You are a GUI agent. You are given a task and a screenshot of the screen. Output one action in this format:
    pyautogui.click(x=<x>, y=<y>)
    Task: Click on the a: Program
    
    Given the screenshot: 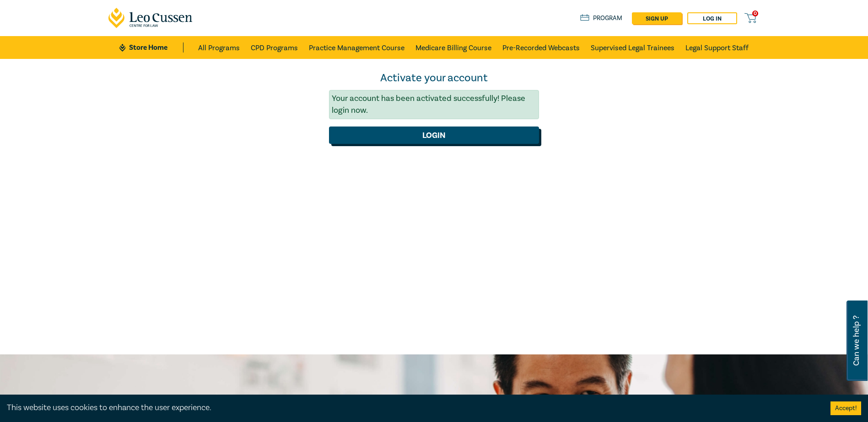 What is the action you would take?
    pyautogui.click(x=601, y=18)
    